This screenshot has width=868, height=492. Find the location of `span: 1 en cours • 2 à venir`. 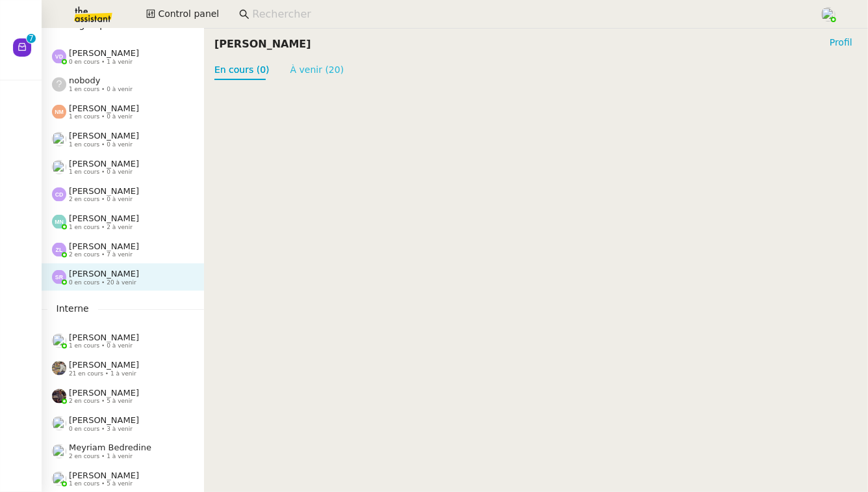

span: 1 en cours • 2 à venir is located at coordinates (101, 227).